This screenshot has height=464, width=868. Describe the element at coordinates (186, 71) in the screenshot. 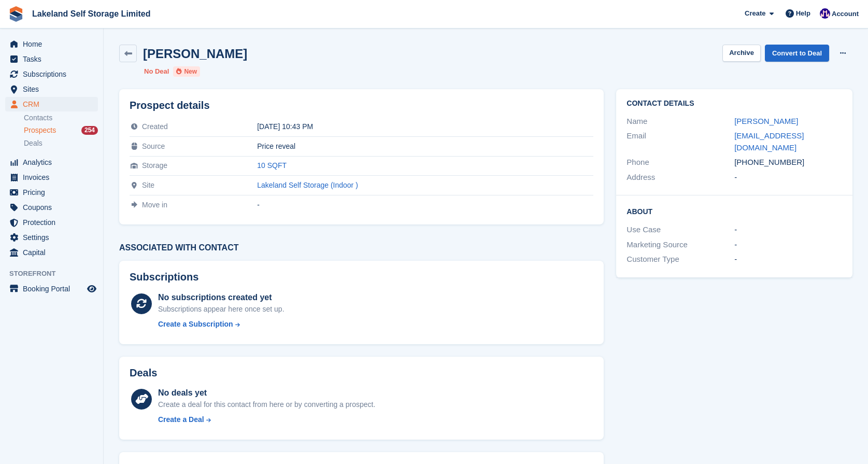

I see `li: New` at that location.